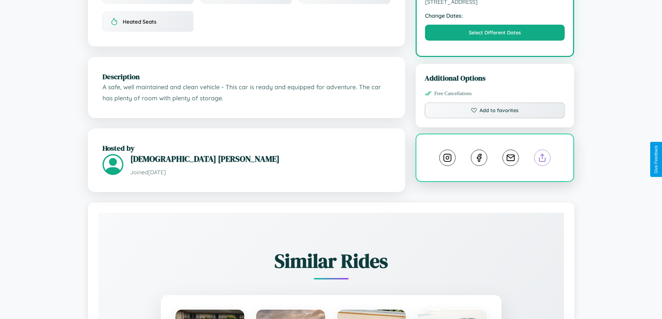  I want to click on div: Give Feedback, so click(656, 159).